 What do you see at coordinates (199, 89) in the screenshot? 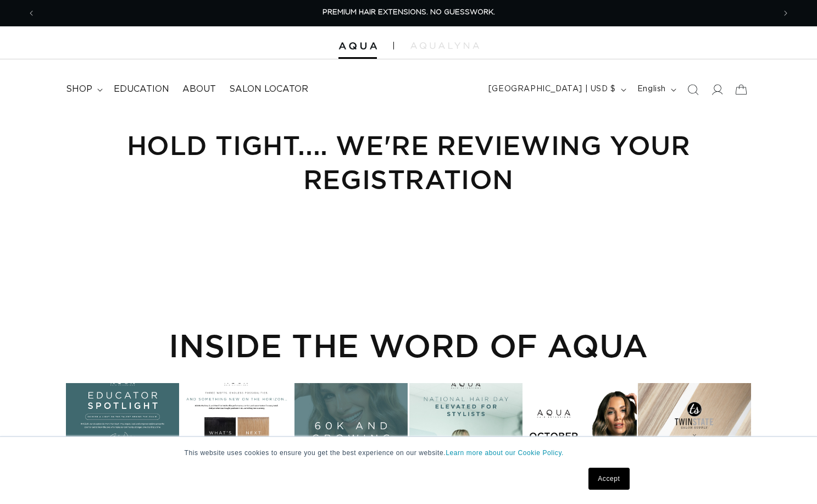
I see `a: About` at bounding box center [199, 89].